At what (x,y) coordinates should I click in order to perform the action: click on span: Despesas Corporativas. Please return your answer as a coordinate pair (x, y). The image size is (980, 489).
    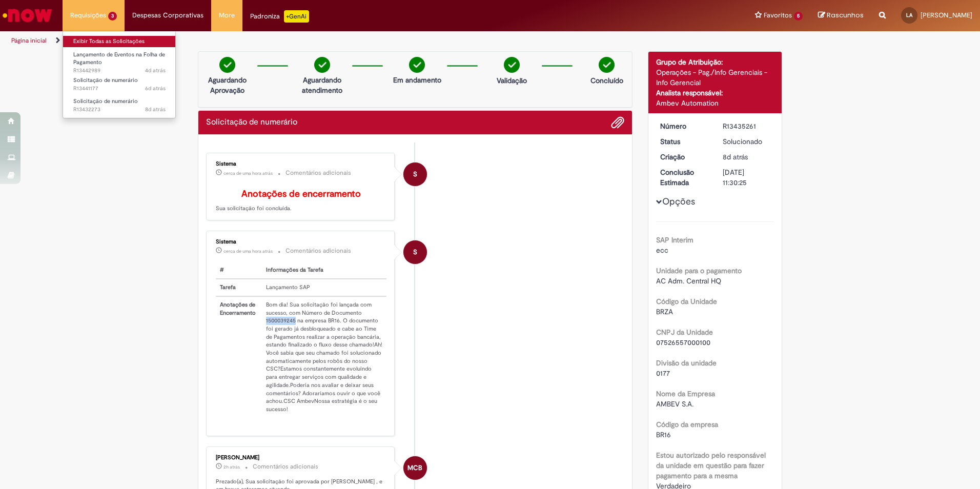
    Looking at the image, I should click on (168, 15).